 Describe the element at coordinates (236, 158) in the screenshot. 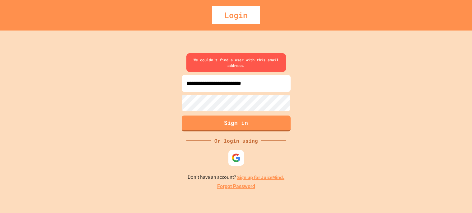

I see `img: google-icon.svg` at that location.